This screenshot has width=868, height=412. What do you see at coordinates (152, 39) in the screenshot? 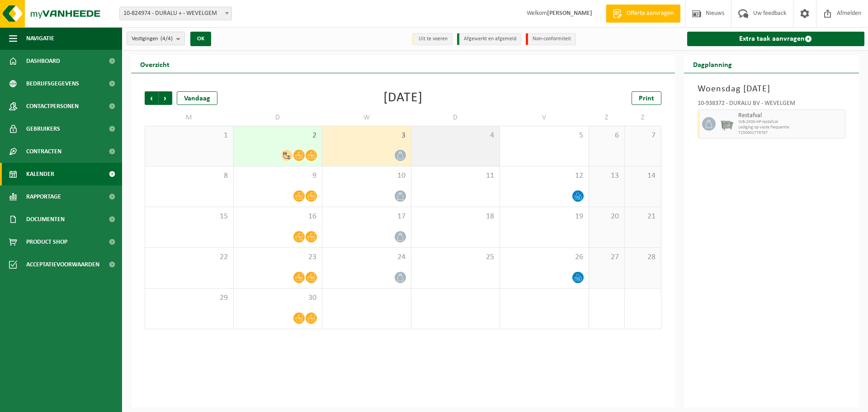
I see `span: Vestigingen` at bounding box center [152, 39].